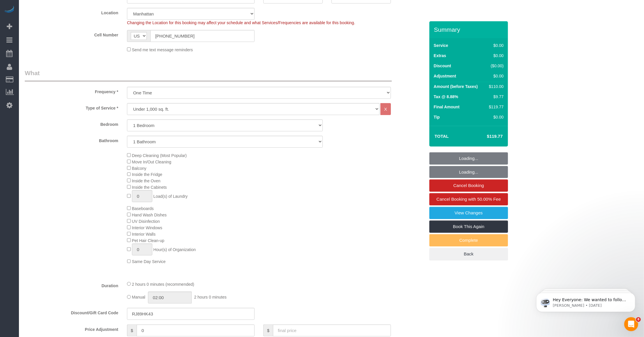  Describe the element at coordinates (455, 87) in the screenshot. I see `label: Amount (before Taxes)` at that location.